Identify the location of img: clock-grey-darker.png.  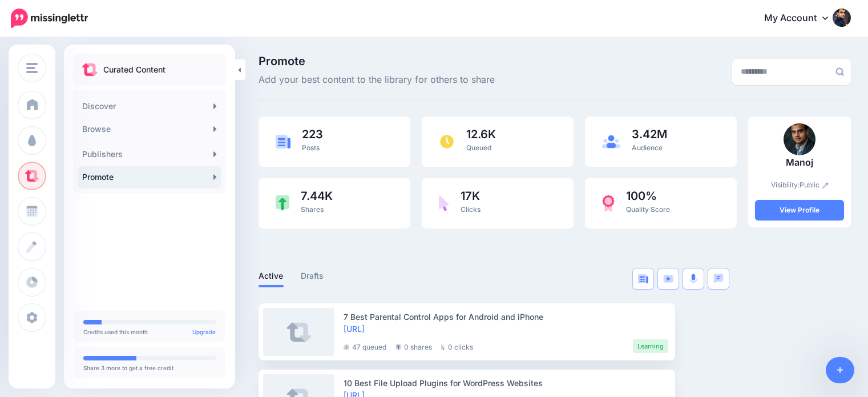
(347, 347).